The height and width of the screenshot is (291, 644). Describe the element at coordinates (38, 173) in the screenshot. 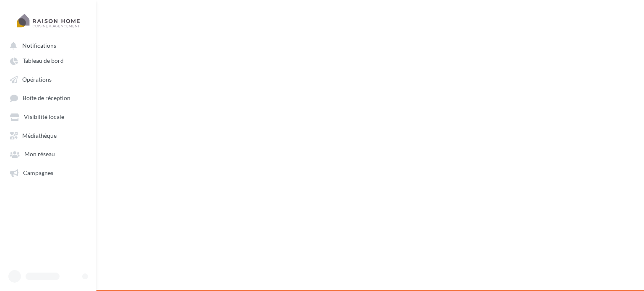

I see `span: Campagnes` at that location.